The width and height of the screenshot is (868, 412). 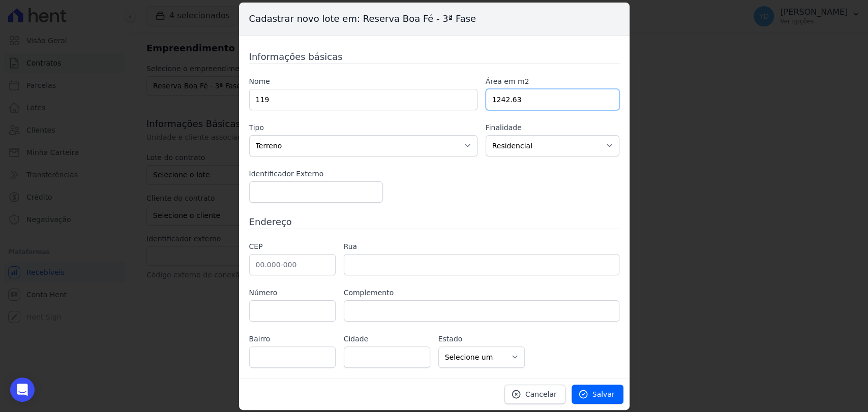 What do you see at coordinates (363, 128) in the screenshot?
I see `label: Tipo` at bounding box center [363, 128].